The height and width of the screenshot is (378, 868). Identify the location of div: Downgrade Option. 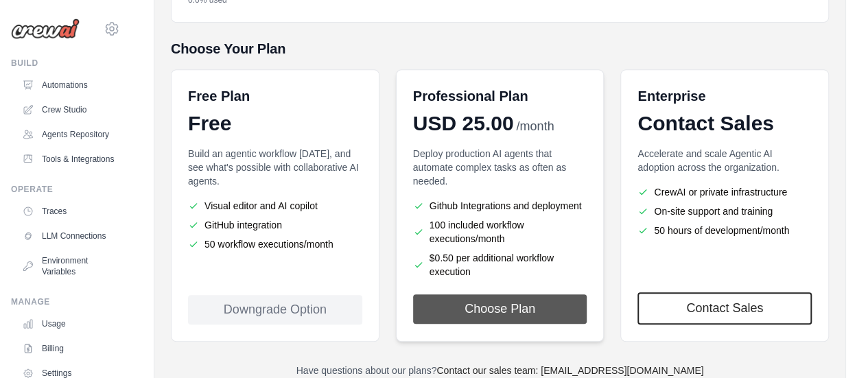
(275, 309).